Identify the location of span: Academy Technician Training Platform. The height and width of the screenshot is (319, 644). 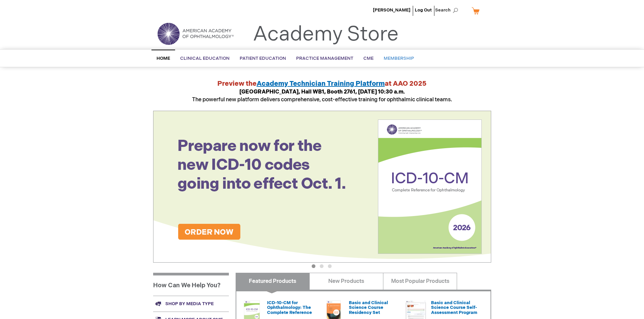
(320, 84).